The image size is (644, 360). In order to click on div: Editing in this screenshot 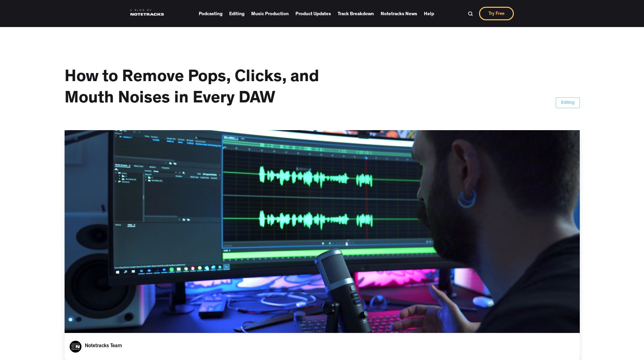, I will do `click(567, 103)`.